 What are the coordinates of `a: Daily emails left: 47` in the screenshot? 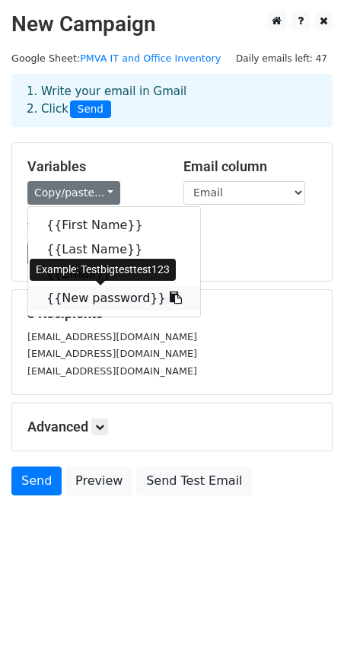 It's located at (282, 58).